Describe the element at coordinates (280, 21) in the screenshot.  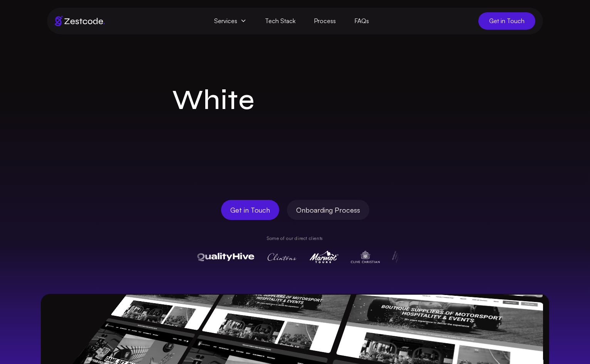
I see `a: Tech Stack` at that location.